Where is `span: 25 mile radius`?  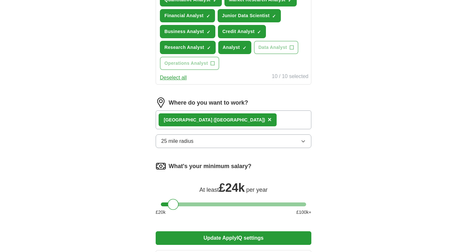 span: 25 mile radius is located at coordinates (178, 141).